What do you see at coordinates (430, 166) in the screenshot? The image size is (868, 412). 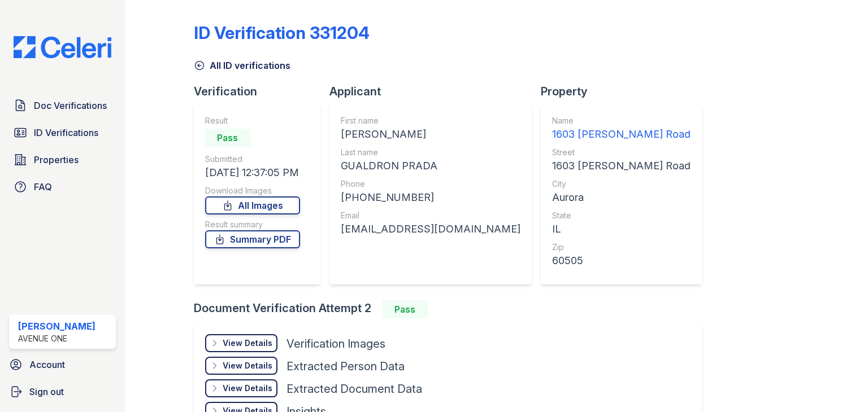 I see `div: GUALDRON PRADA` at bounding box center [430, 166].